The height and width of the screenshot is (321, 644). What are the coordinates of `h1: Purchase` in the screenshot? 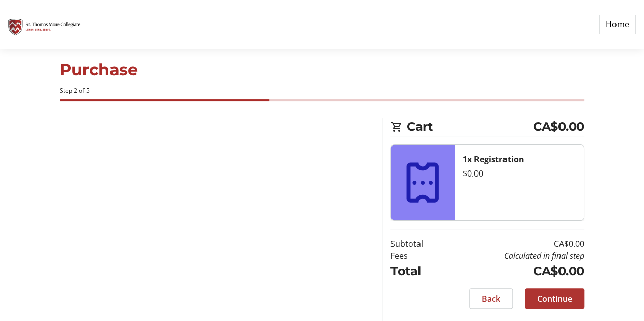 It's located at (322, 70).